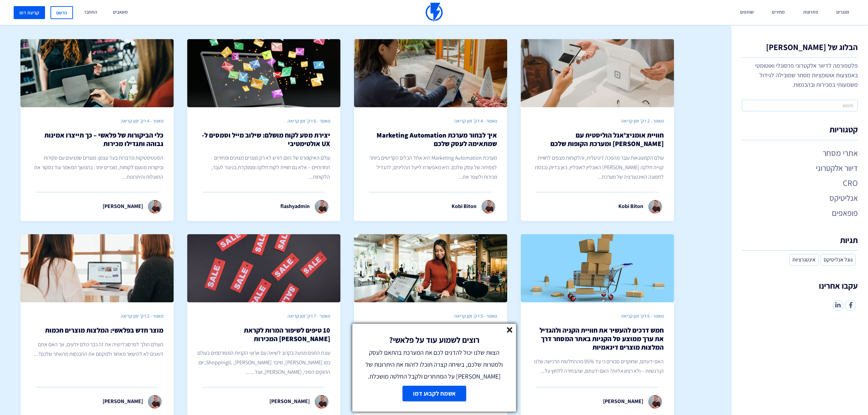  What do you see at coordinates (29, 13) in the screenshot?
I see `a: קביעת דמו` at bounding box center [29, 13].